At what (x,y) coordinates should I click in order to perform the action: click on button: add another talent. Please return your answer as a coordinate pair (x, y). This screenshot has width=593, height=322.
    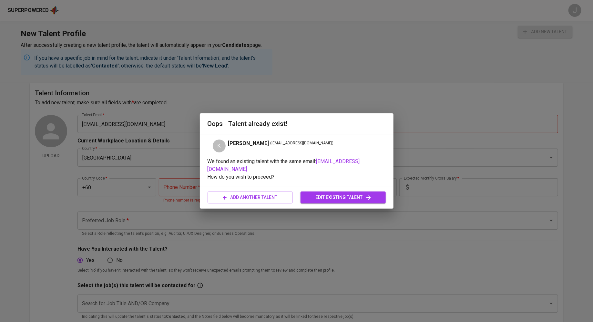
    Looking at the image, I should click on (250, 197).